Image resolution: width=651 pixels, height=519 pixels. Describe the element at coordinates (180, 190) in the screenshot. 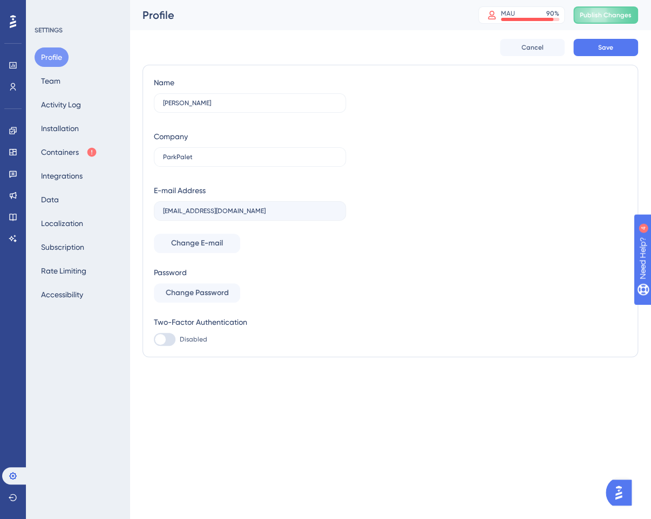

I see `div: E-mail Address` at that location.